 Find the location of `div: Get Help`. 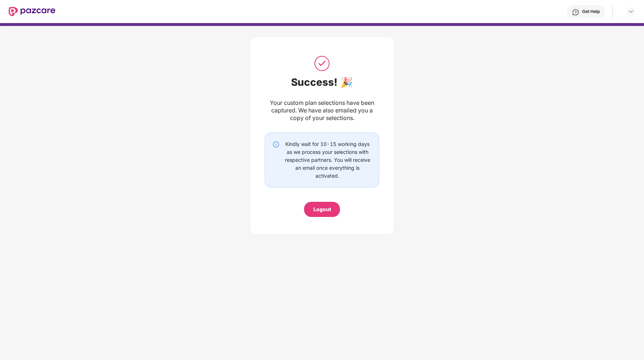

div: Get Help is located at coordinates (591, 12).